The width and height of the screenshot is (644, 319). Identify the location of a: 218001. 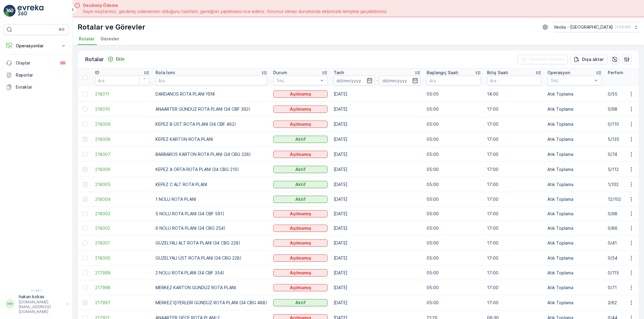
(122, 243).